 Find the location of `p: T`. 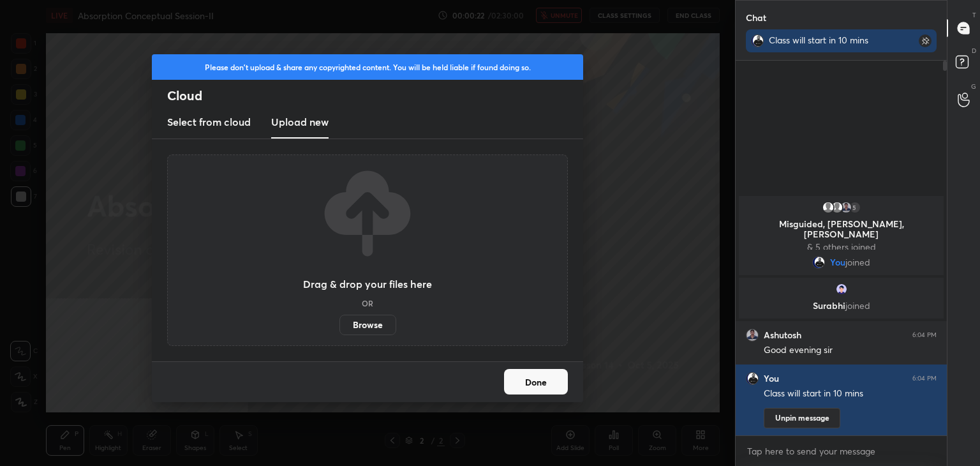

p: T is located at coordinates (974, 15).